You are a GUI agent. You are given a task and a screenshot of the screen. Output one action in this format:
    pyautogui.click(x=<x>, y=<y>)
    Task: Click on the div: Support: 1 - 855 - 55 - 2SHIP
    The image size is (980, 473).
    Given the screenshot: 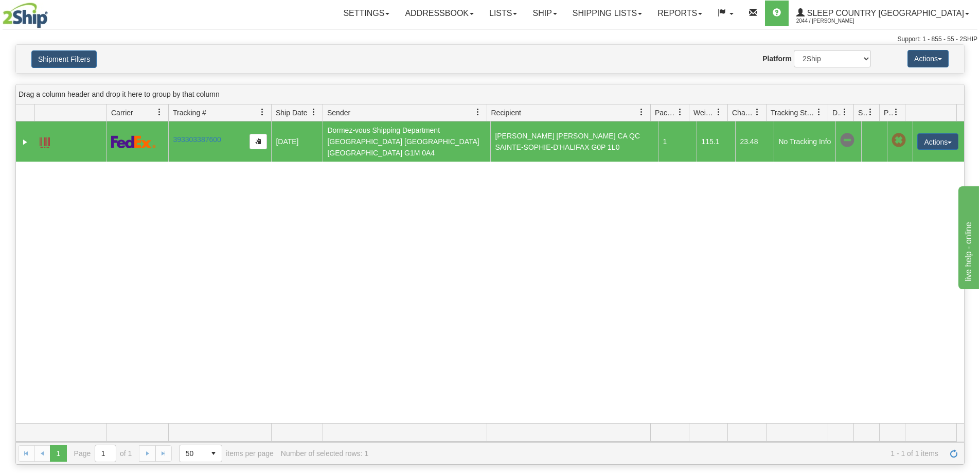 What is the action you would take?
    pyautogui.click(x=490, y=39)
    